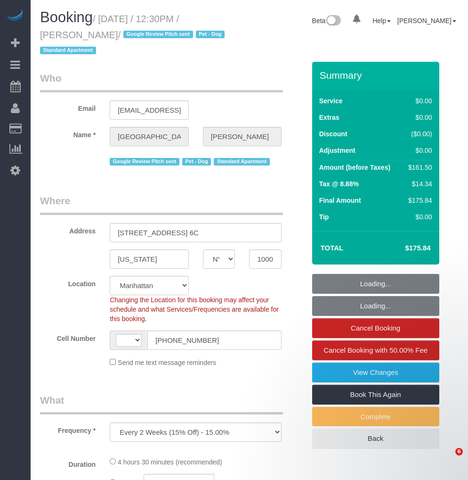 This screenshot has width=468, height=480. What do you see at coordinates (68, 282) in the screenshot?
I see `label: Location` at bounding box center [68, 282].